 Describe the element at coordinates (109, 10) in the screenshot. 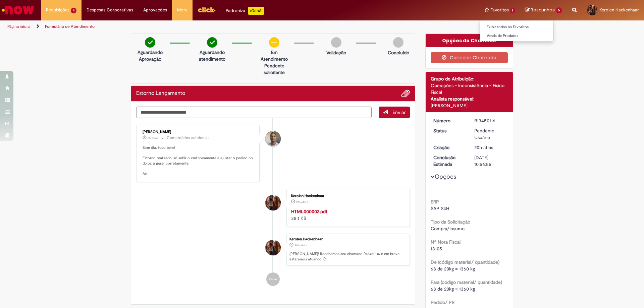

I see `span: Despesas Corporativas` at that location.